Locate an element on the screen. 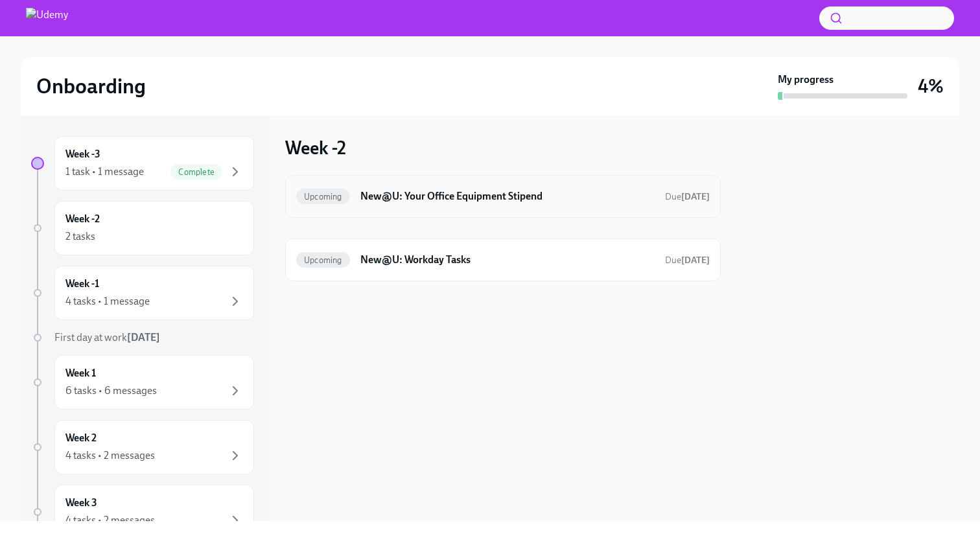 The width and height of the screenshot is (980, 534). div: 6 tasks • 6 messages is located at coordinates (111, 391).